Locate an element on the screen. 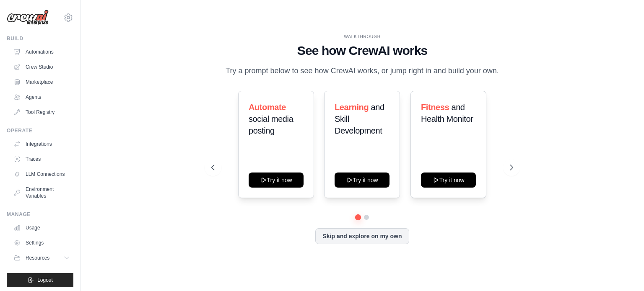 Image resolution: width=644 pixels, height=291 pixels. a: Environment Variables is located at coordinates (42, 192).